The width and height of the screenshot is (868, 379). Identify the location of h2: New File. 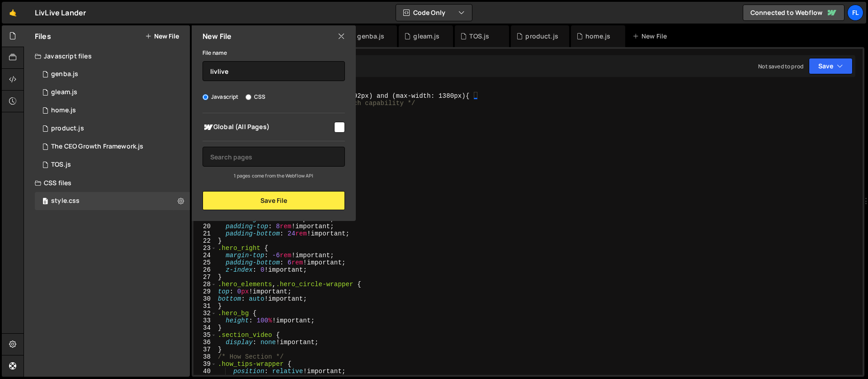
(217, 36).